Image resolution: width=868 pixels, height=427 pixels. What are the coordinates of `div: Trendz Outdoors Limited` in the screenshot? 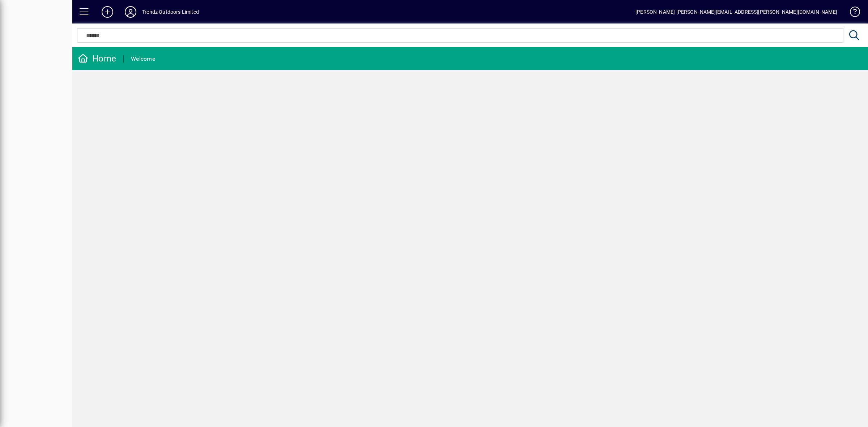 It's located at (171, 12).